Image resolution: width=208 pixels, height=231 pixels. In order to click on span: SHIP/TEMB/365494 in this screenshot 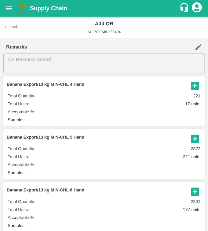, I will do `click(104, 32)`.